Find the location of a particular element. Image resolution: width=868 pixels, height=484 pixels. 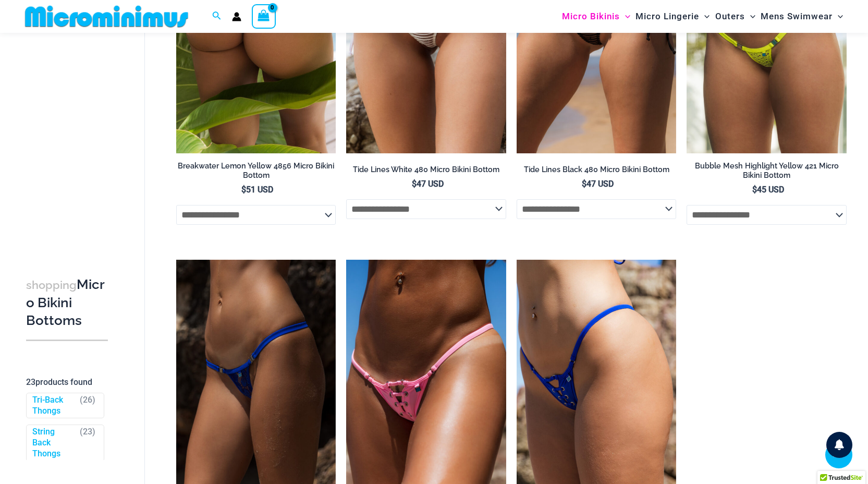

a: Micro LingerieMenu ToggleMenu Toggle is located at coordinates (673, 16).